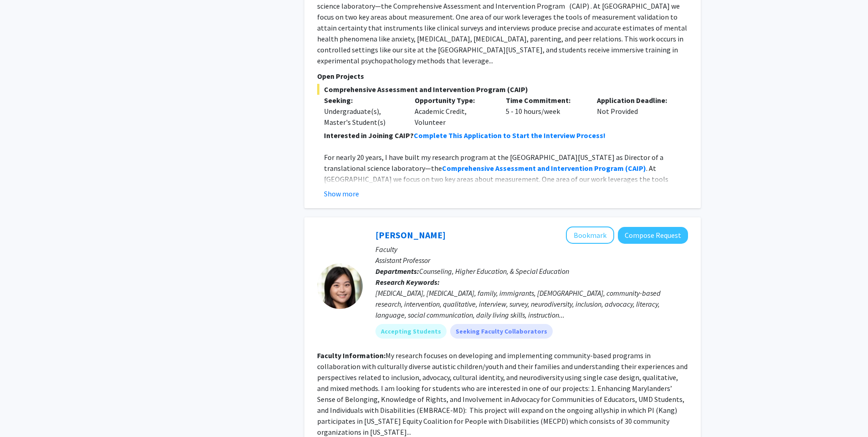  Describe the element at coordinates (363, 116) in the screenshot. I see `div: Undergraduate(s), Master's Student(s)` at that location.